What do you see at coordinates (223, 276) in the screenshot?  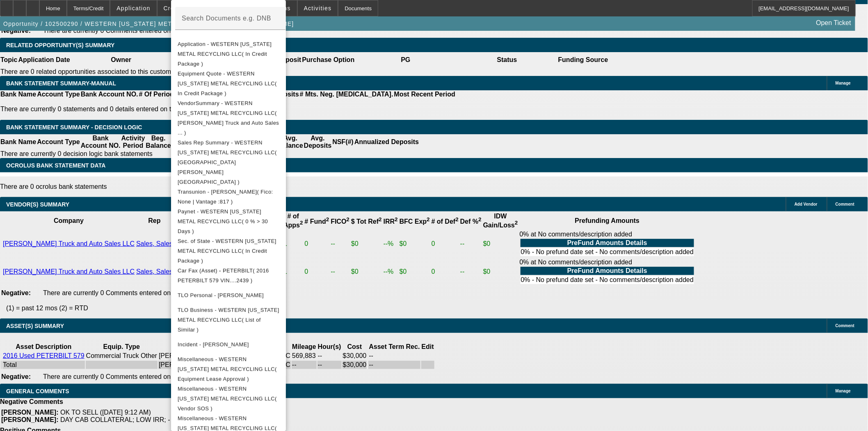 I see `span: Car Fax (Asset) - PETERBILT( 2016 PETERBILT 579 VIN....2439 )` at bounding box center [223, 276].